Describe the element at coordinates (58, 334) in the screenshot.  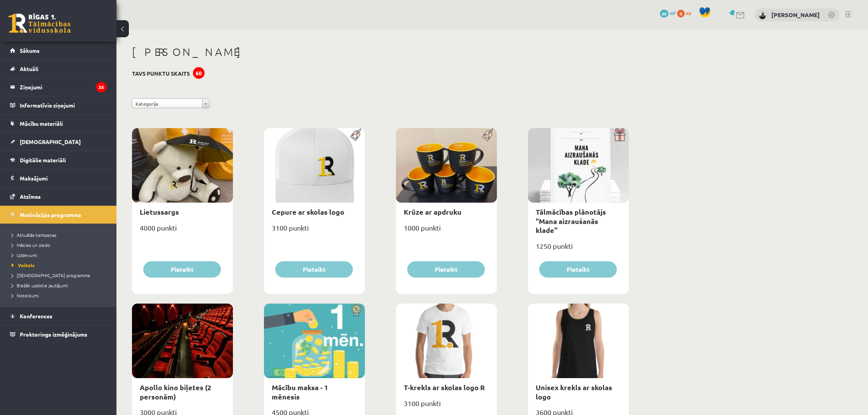
I see `a: Proktoringa izmēģinājums` at that location.